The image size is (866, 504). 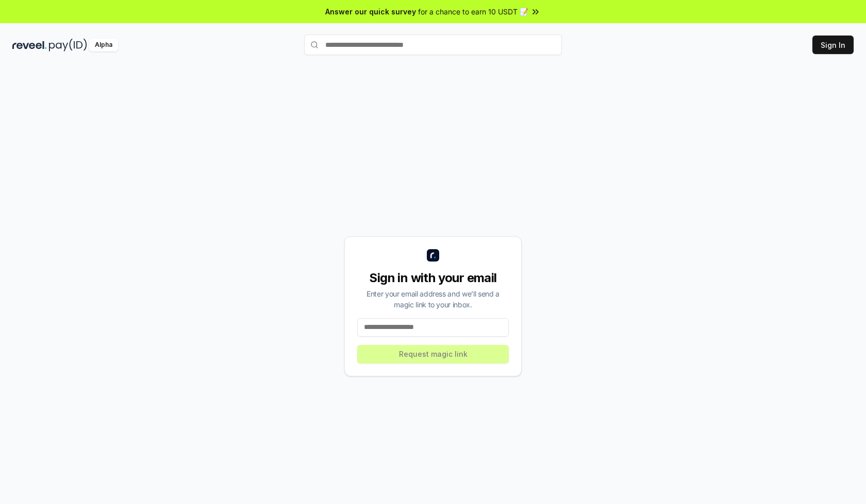 What do you see at coordinates (433, 255) in the screenshot?
I see `img: logo_small` at bounding box center [433, 255].